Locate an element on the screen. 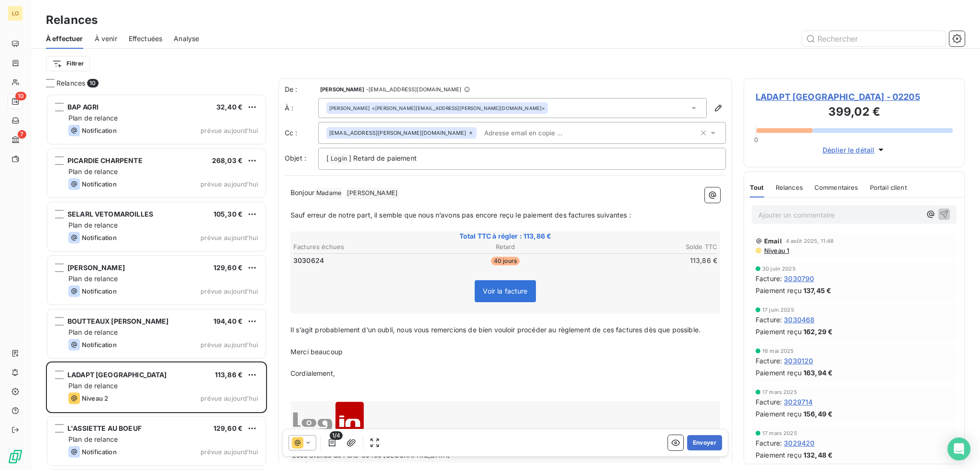 This screenshot has width=980, height=470. span: Portail client is located at coordinates (888, 187).